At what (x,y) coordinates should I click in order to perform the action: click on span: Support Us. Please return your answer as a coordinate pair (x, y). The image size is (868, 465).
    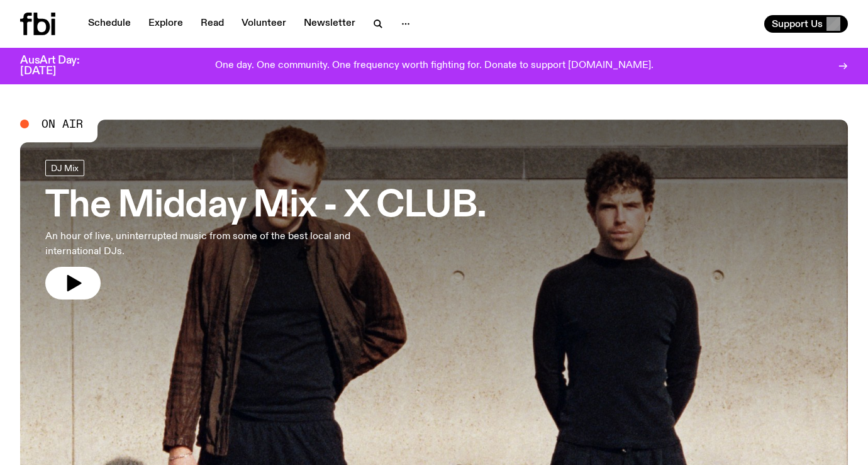
    Looking at the image, I should click on (797, 24).